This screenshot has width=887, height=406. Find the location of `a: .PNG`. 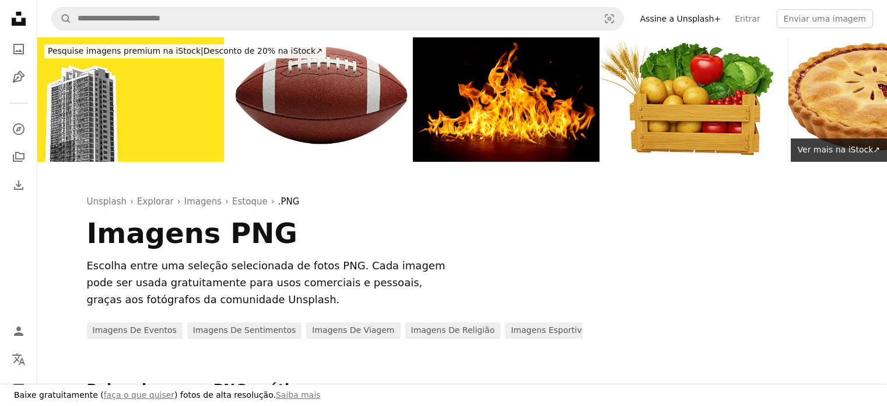

a: .PNG is located at coordinates (289, 201).